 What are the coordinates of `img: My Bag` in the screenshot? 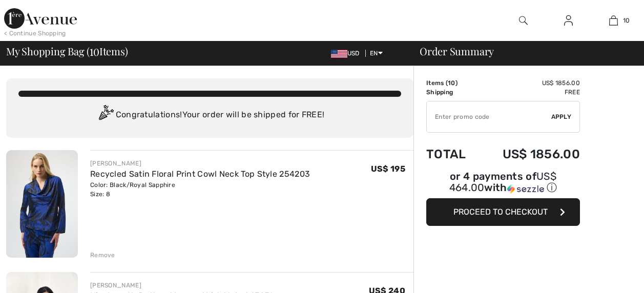 It's located at (613, 20).